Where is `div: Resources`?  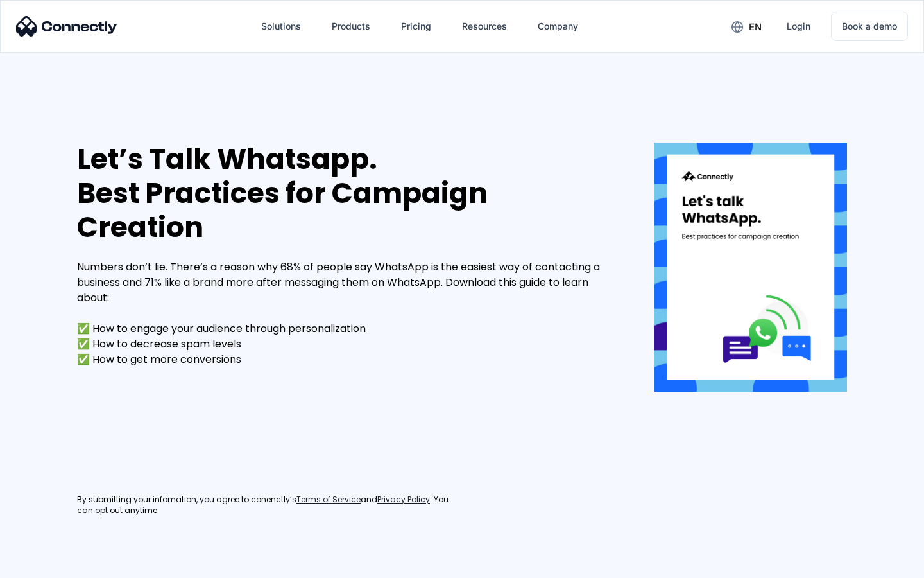 div: Resources is located at coordinates (484, 26).